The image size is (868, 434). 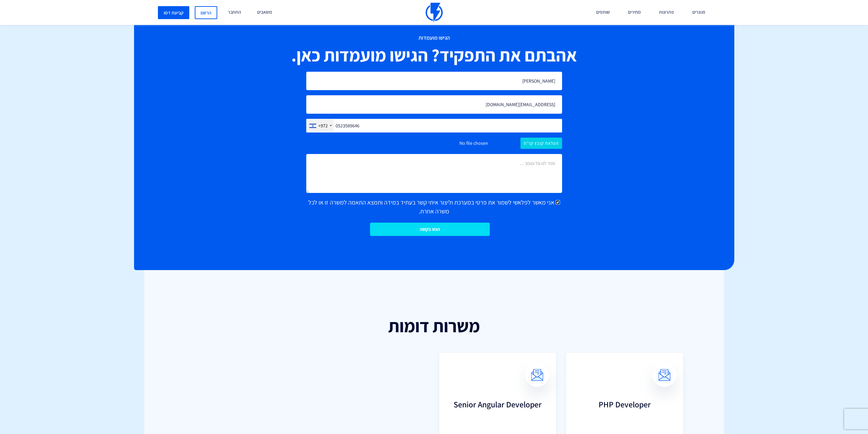 I want to click on span: הגישו מועמדות, so click(x=434, y=38).